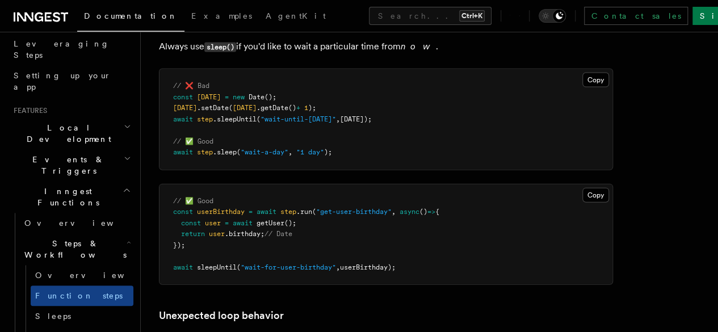 The width and height of the screenshot is (718, 332). I want to click on button: Search...Ctrl+K, so click(430, 16).